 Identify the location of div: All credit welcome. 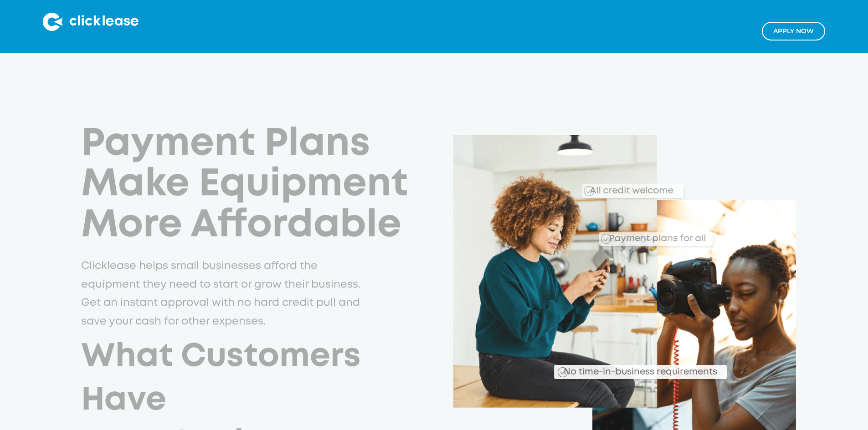
(618, 188).